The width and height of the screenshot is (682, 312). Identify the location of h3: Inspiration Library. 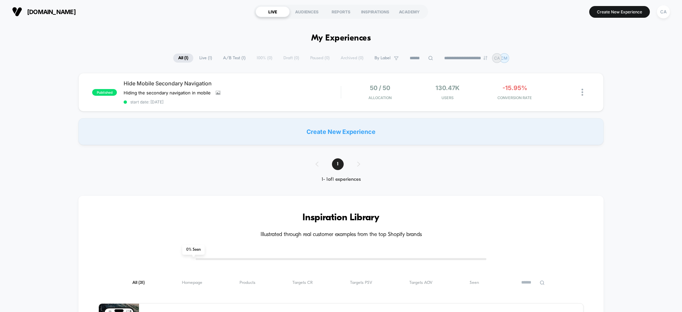
(341, 218).